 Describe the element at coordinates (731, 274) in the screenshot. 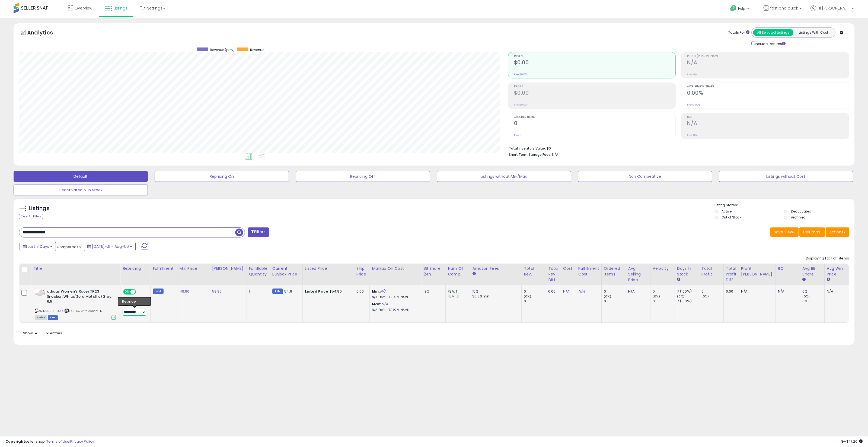

I see `div: Total Profit Diff.` at that location.